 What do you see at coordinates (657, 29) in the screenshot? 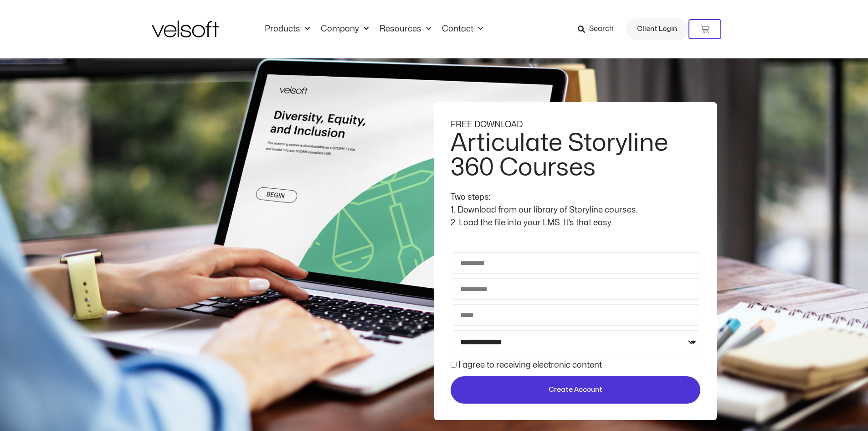
I see `span: Client Login` at bounding box center [657, 29].